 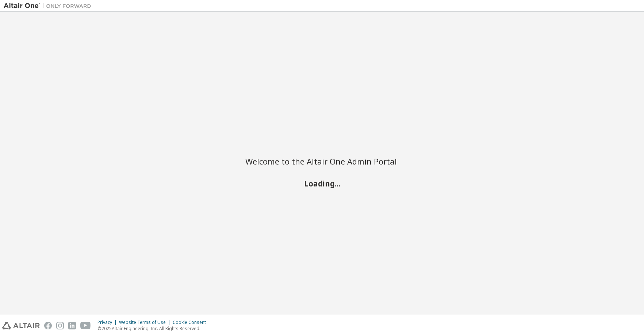 I want to click on div: Cookie Consent, so click(x=191, y=322).